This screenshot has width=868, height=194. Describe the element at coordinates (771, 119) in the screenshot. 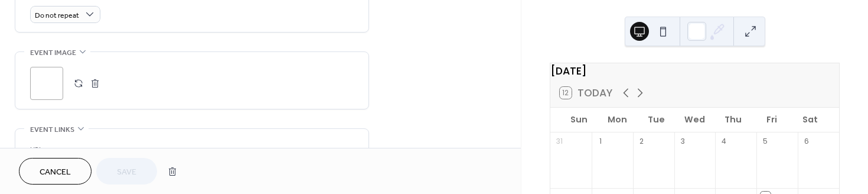

I see `div: Fri` at that location.